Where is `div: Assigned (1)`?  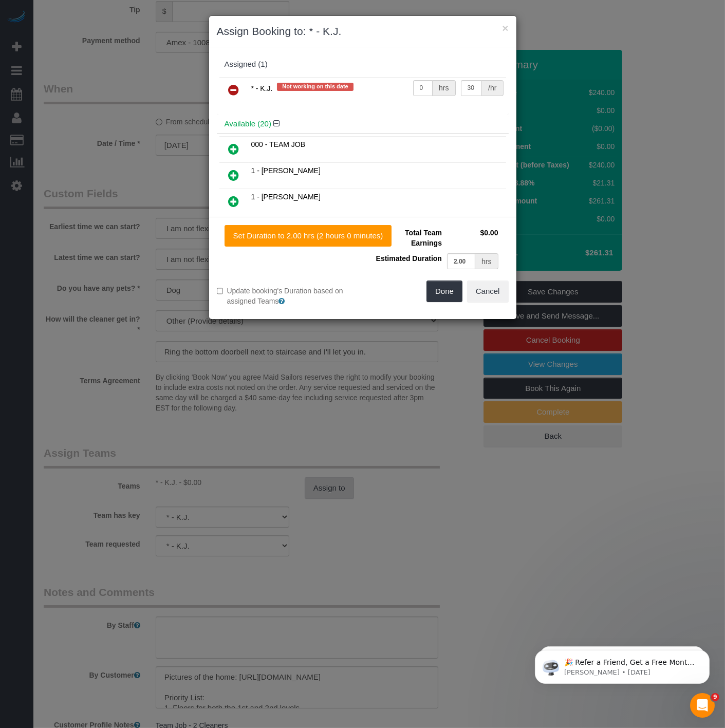 div: Assigned (1) is located at coordinates (362, 64).